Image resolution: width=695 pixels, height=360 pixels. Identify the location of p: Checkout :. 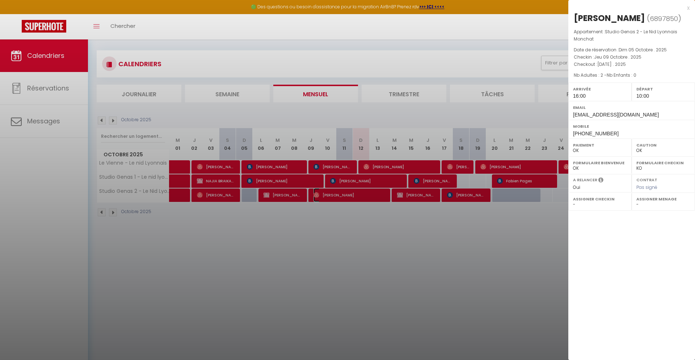
(632, 64).